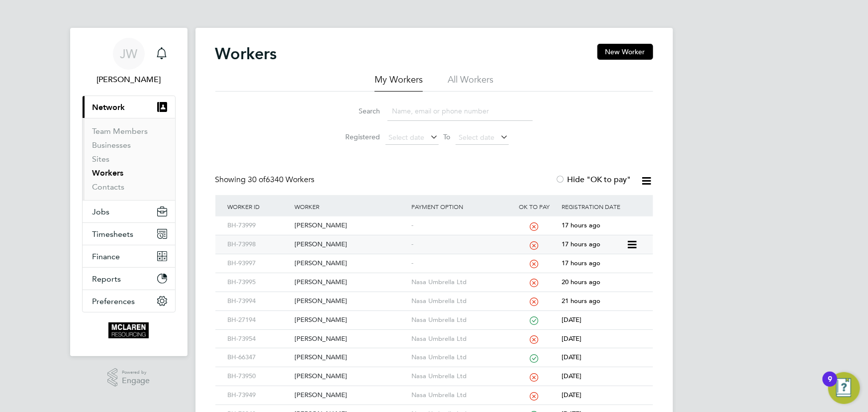 The width and height of the screenshot is (868, 412). What do you see at coordinates (109, 107) in the screenshot?
I see `span: Network` at bounding box center [109, 107].